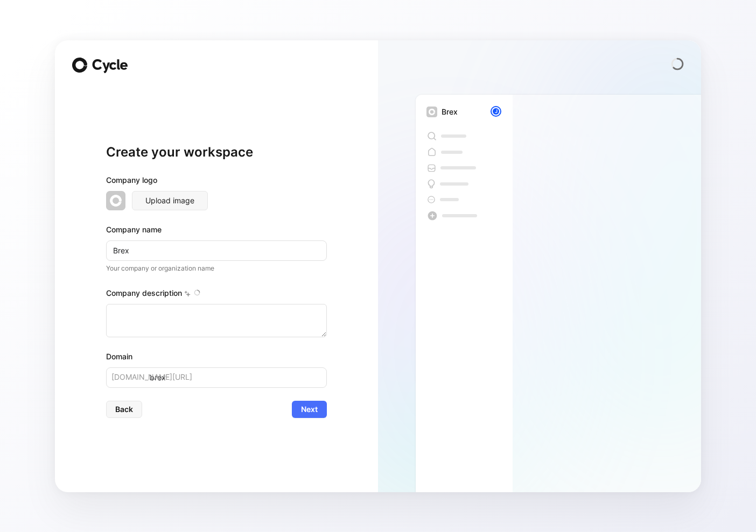 This screenshot has width=756, height=532. Describe the element at coordinates (309, 409) in the screenshot. I see `span: Next` at that location.